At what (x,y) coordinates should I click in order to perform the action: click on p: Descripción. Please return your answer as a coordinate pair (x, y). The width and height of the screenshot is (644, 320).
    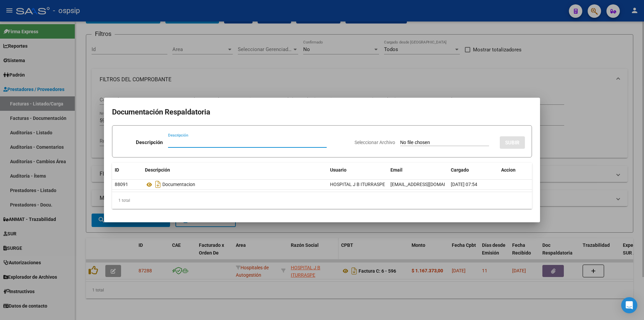
    Looking at the image, I should click on (149, 142).